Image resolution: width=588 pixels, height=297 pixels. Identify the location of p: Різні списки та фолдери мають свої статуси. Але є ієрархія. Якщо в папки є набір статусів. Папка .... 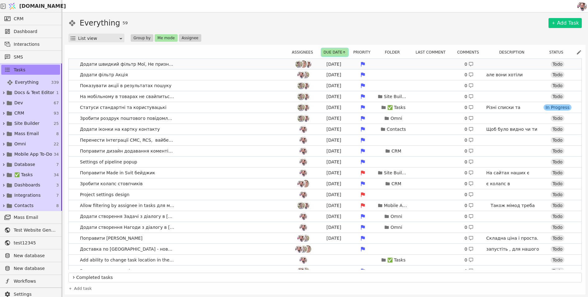
(513, 134).